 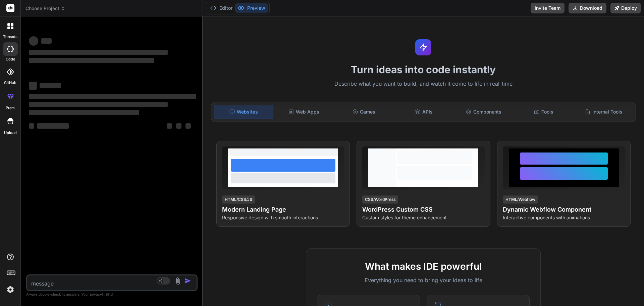 What do you see at coordinates (424, 112) in the screenshot?
I see `div: APIs` at bounding box center [424, 112].